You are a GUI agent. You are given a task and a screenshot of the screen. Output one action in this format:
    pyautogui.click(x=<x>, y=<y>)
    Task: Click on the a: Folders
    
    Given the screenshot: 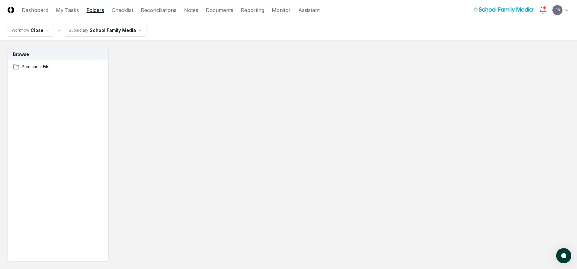 What is the action you would take?
    pyautogui.click(x=95, y=10)
    